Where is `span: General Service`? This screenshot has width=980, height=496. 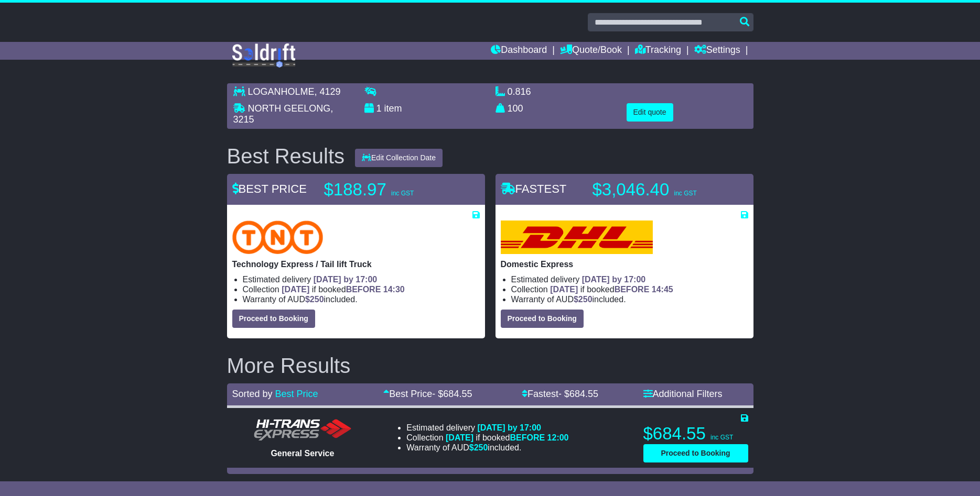
span: General Service is located at coordinates (302, 453).